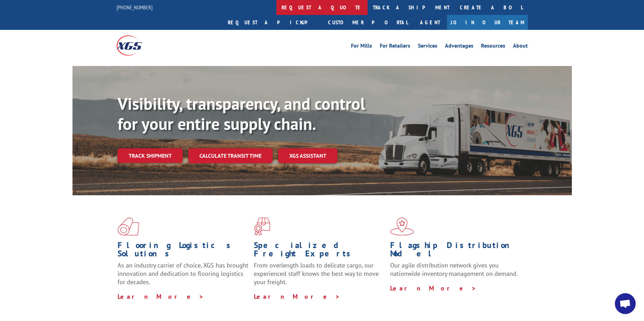  What do you see at coordinates (308, 155) in the screenshot?
I see `a: XGS ASSISTANT` at bounding box center [308, 155].